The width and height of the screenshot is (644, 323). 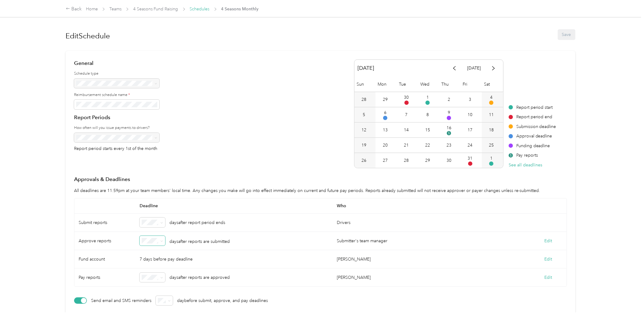 I want to click on a: Schedules, so click(x=200, y=9).